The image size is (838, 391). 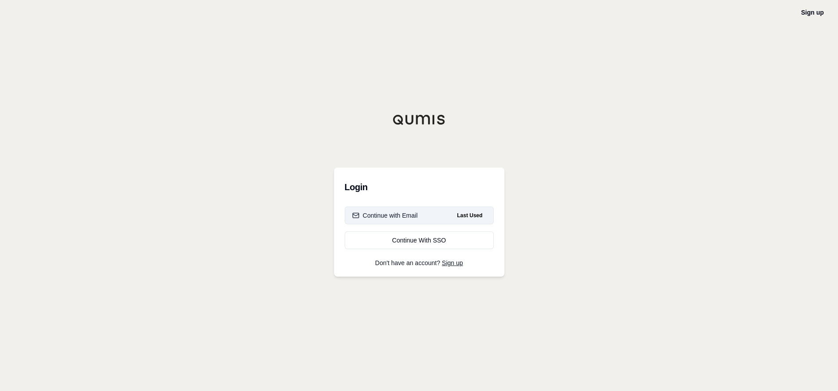 What do you see at coordinates (419, 263) in the screenshot?
I see `p: Don't have an account?` at bounding box center [419, 263].